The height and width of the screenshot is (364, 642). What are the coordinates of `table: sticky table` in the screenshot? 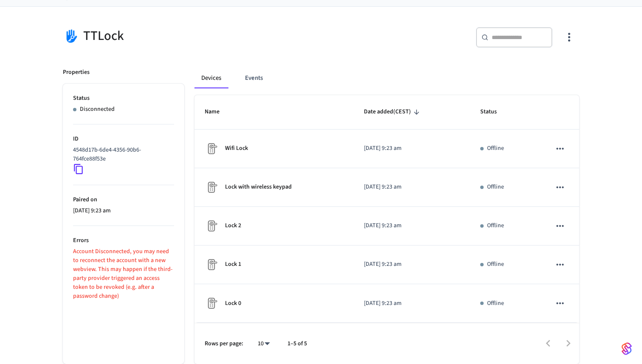 It's located at (387, 209).